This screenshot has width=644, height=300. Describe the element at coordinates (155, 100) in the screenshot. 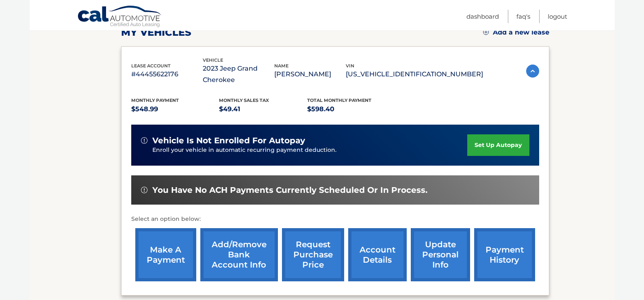

I see `span: Monthly Payment` at that location.